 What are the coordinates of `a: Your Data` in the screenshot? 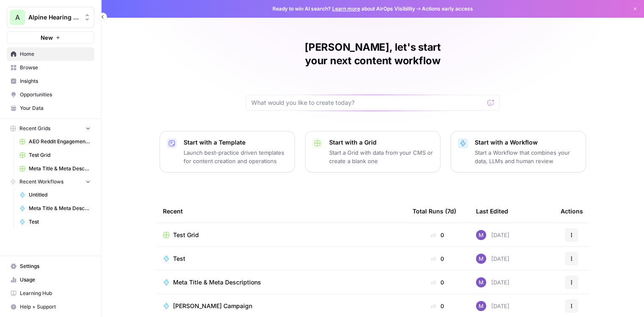 It's located at (51, 108).